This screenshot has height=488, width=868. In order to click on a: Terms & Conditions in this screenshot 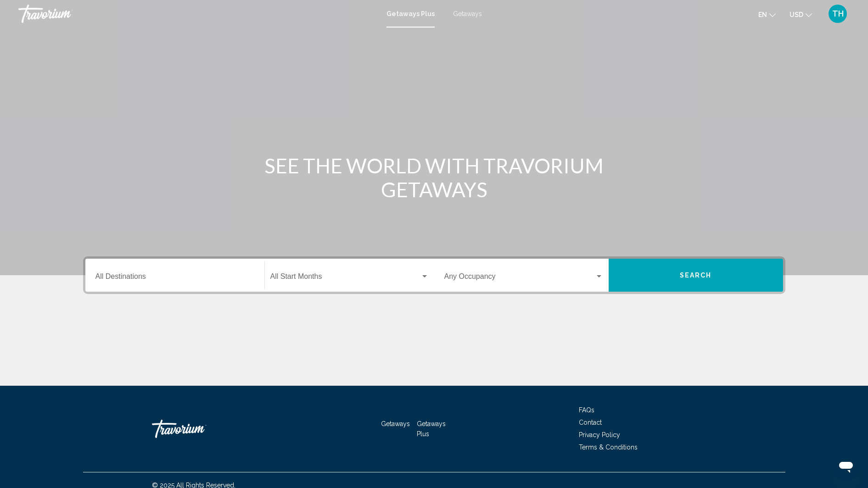, I will do `click(608, 447)`.